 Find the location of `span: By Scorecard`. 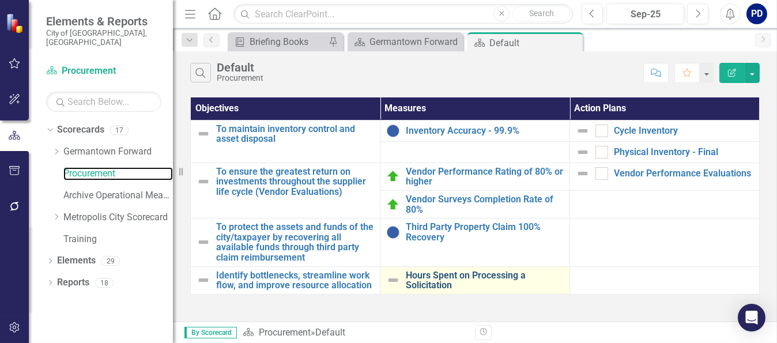

span: By Scorecard is located at coordinates (210, 333).